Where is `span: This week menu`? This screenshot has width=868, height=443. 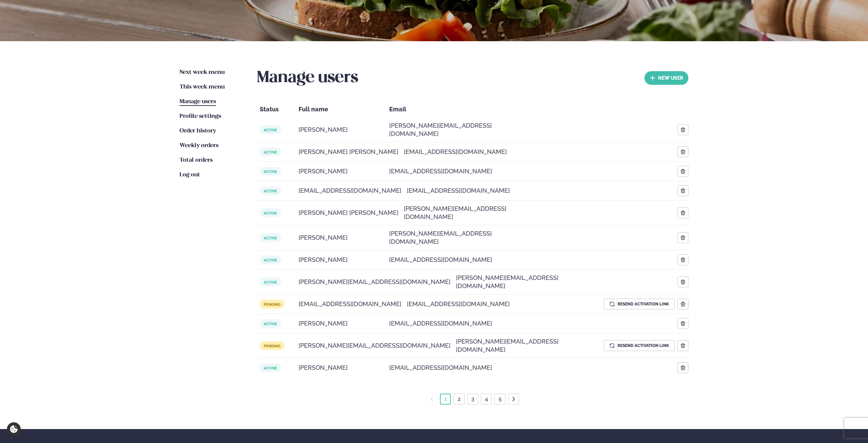 span: This week menu is located at coordinates (202, 87).